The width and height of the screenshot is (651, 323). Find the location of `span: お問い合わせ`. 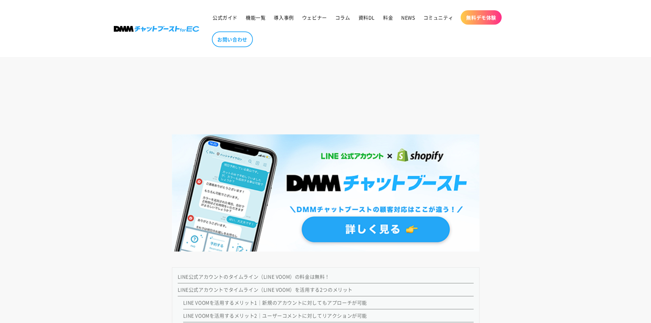

span: お問い合わせ is located at coordinates (232, 39).